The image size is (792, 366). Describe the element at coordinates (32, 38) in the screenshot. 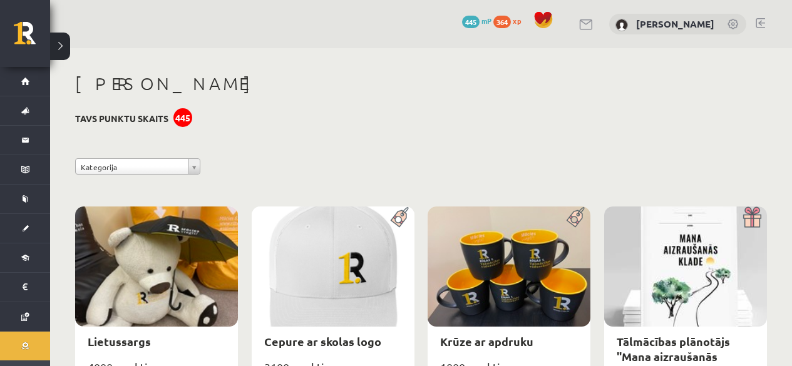

I see `a: Rīgas 1. Tālmācības vidusskola` at that location.